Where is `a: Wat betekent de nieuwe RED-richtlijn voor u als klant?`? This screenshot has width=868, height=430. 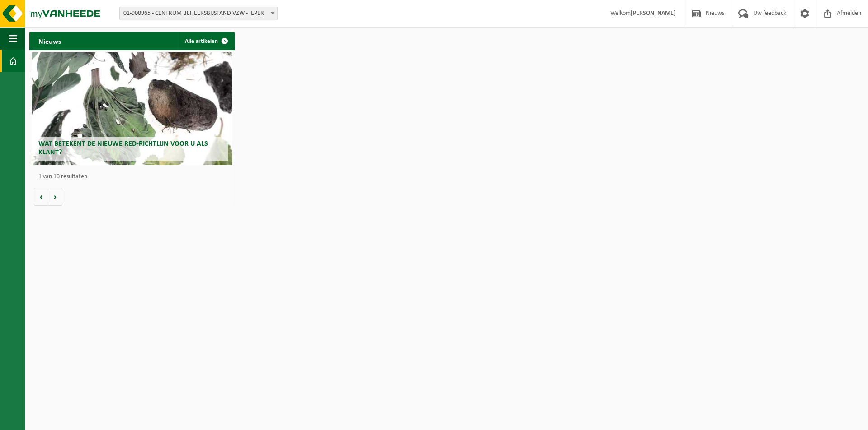
a: Wat betekent de nieuwe RED-richtlijn voor u als klant? is located at coordinates (132, 109).